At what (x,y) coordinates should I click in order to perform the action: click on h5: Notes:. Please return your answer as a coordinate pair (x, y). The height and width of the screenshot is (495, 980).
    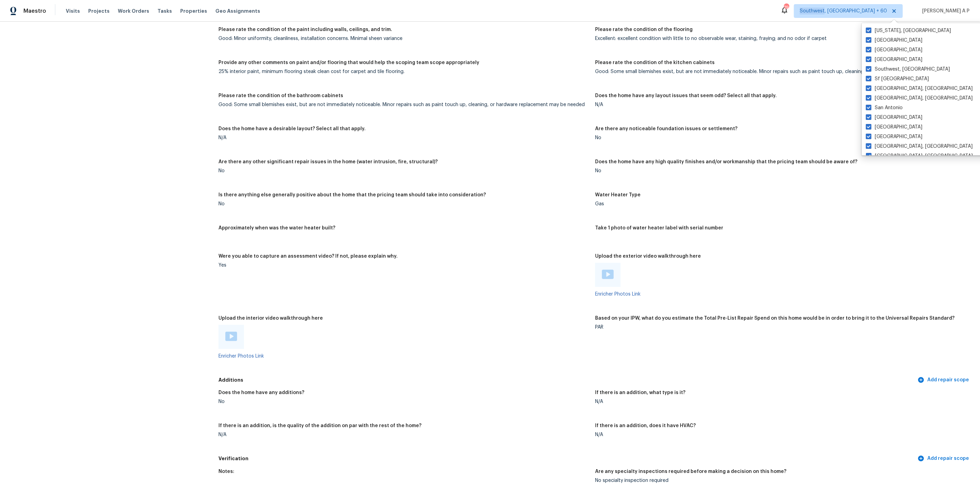
    Looking at the image, I should click on (226, 471).